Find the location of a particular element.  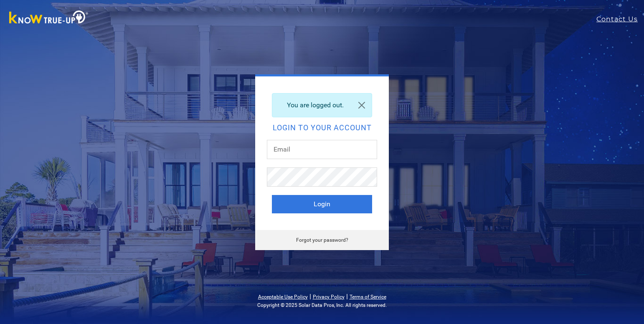

a: Forgot your password? is located at coordinates (322, 240).